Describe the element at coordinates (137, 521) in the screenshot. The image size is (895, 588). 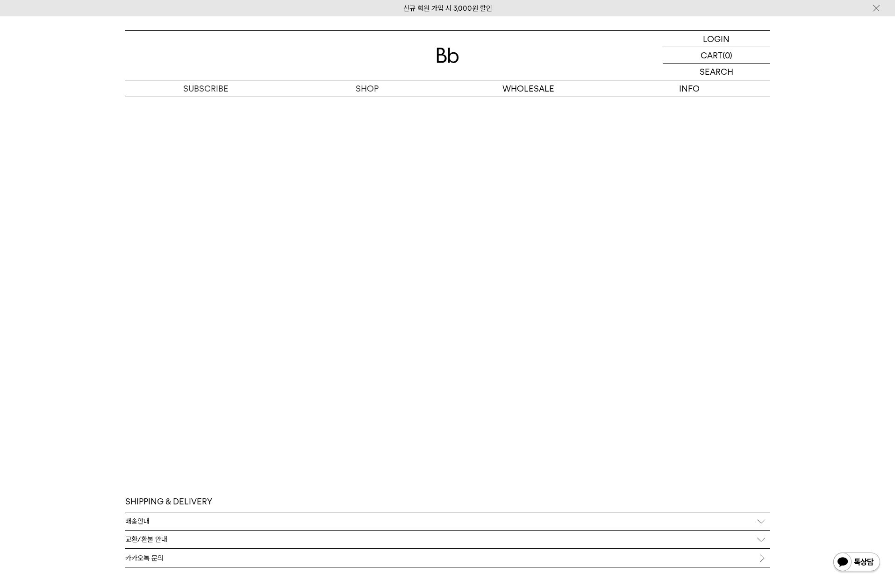
I see `p: 배송안내` at that location.